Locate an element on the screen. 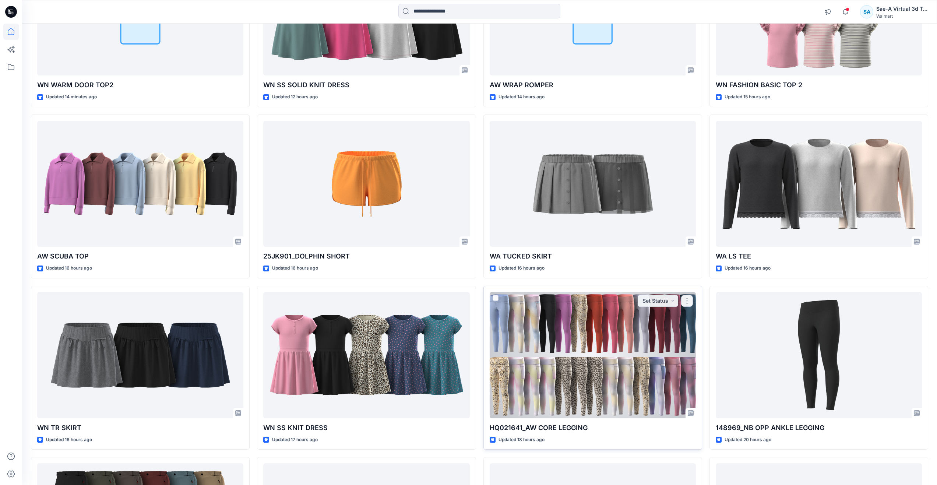 This screenshot has height=485, width=937. p: WN TR SKIRT is located at coordinates (140, 428).